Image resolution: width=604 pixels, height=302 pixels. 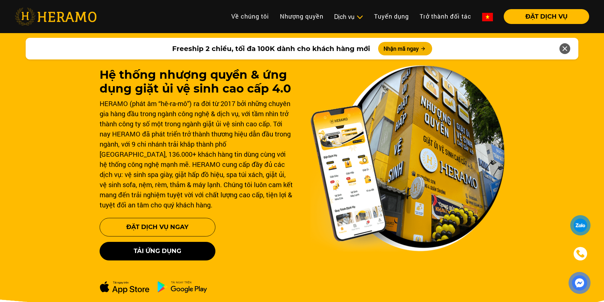 What do you see at coordinates (271, 49) in the screenshot?
I see `span: Freeship 2 chiều, tối đa 100K dành cho khách hàng mới` at bounding box center [271, 49].